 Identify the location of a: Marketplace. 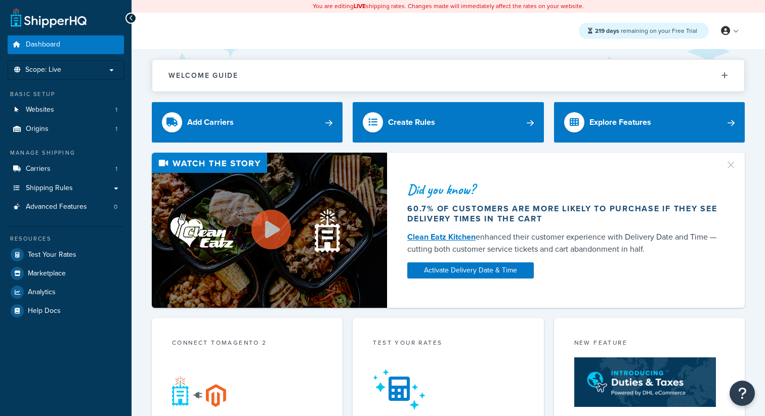
(66, 274).